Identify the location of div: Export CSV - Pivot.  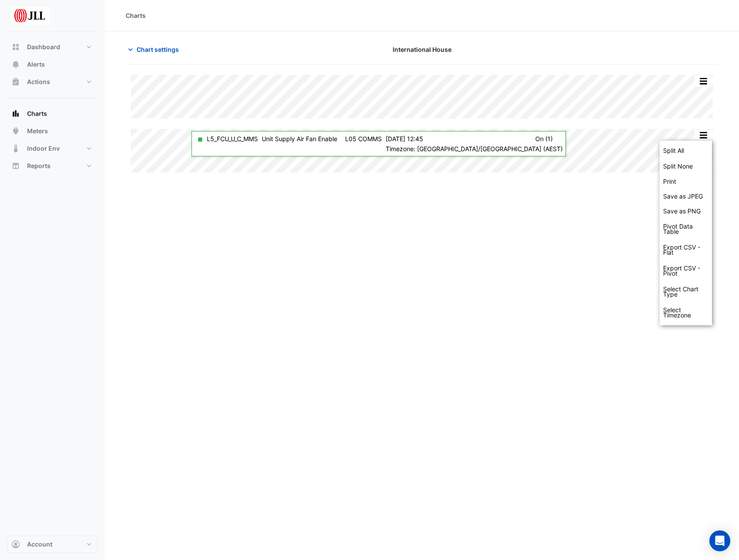
(686, 271).